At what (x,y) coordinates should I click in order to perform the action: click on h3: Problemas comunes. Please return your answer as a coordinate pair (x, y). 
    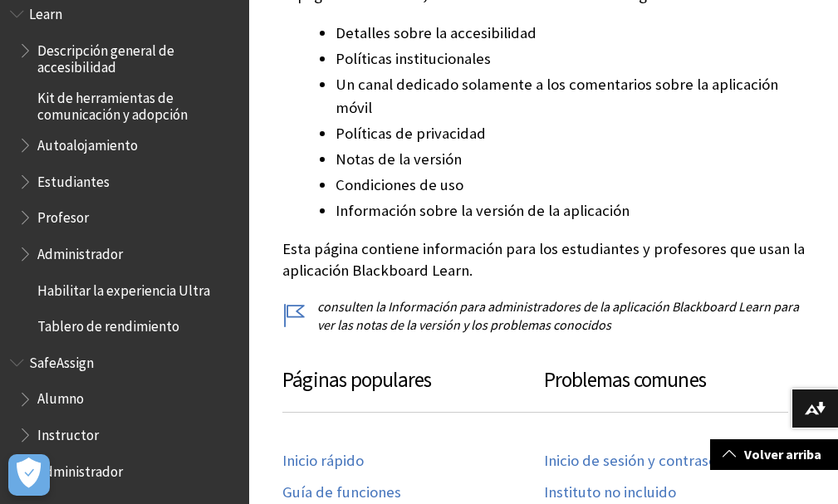
    Looking at the image, I should click on (667, 389).